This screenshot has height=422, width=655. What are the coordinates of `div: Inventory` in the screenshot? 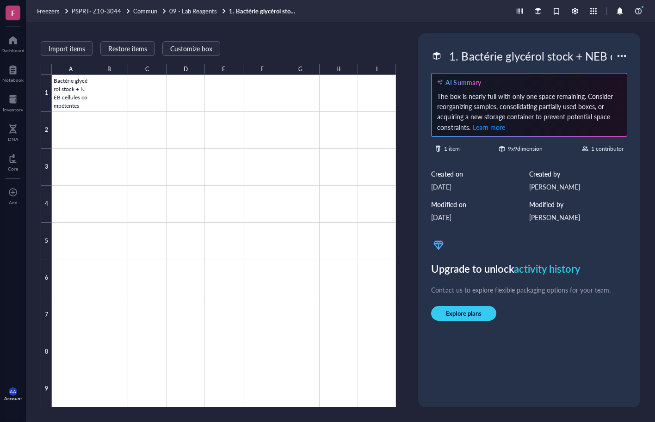 It's located at (13, 110).